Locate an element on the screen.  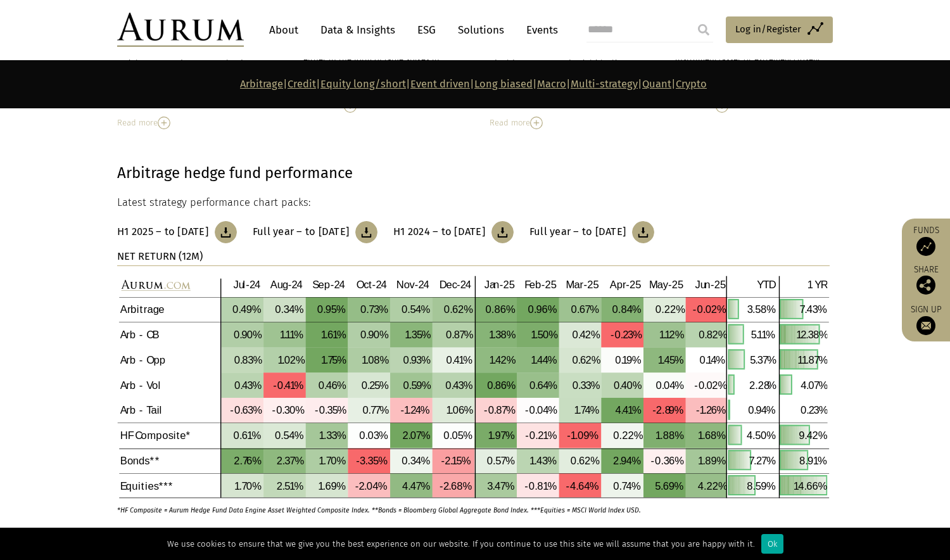
a: ESG is located at coordinates (426, 30).